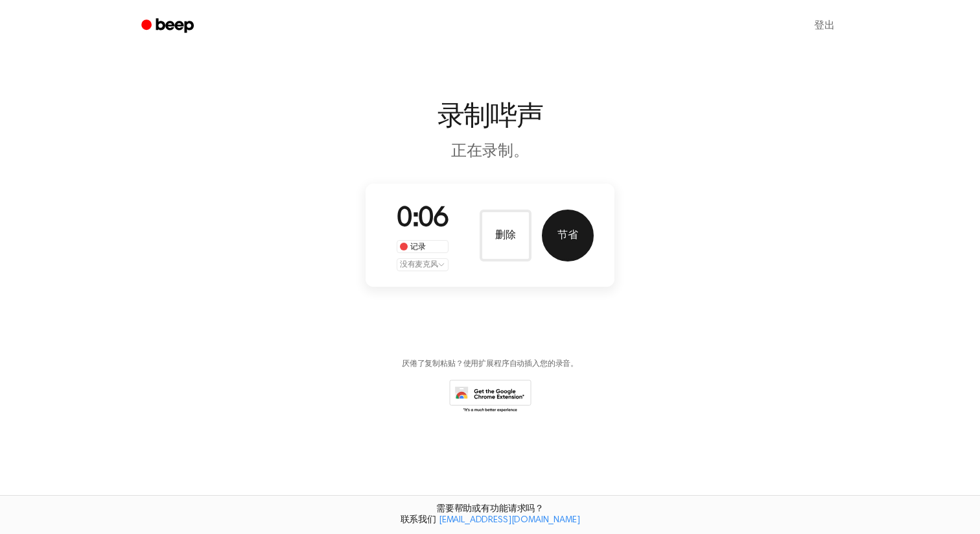 The image size is (980, 534). Describe the element at coordinates (568, 236) in the screenshot. I see `button: 保存音频记录` at that location.